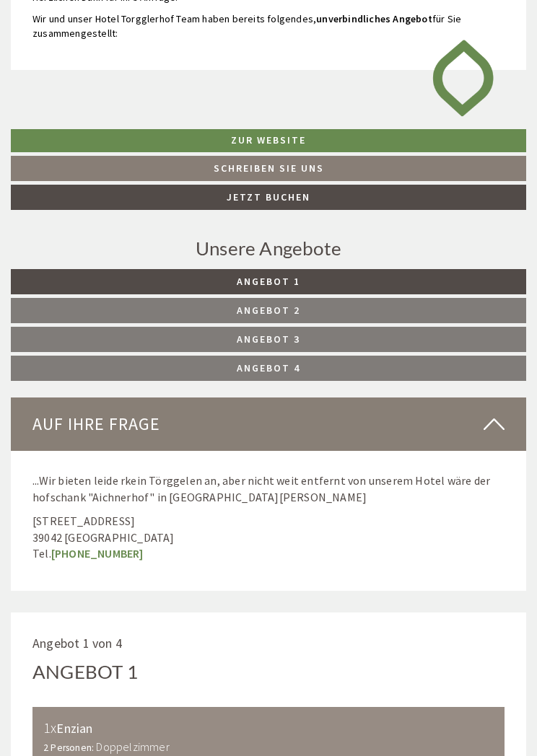 Image resolution: width=537 pixels, height=756 pixels. Describe the element at coordinates (268, 489) in the screenshot. I see `p: ...Wir bieten leide rkein Törggelen an, aber nicht weit entfernt von unserem Hotel wäre der hofsc...` at that location.